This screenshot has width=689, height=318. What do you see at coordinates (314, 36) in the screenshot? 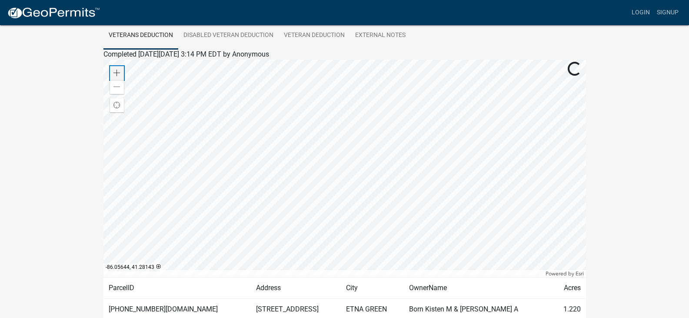
I see `a: Veteran Deduction` at bounding box center [314, 36].